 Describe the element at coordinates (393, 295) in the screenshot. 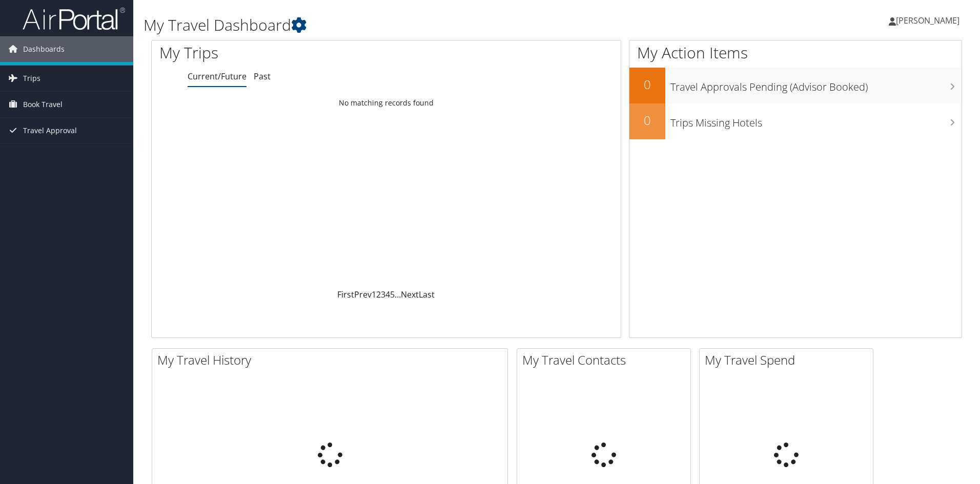

I see `a: 5` at that location.